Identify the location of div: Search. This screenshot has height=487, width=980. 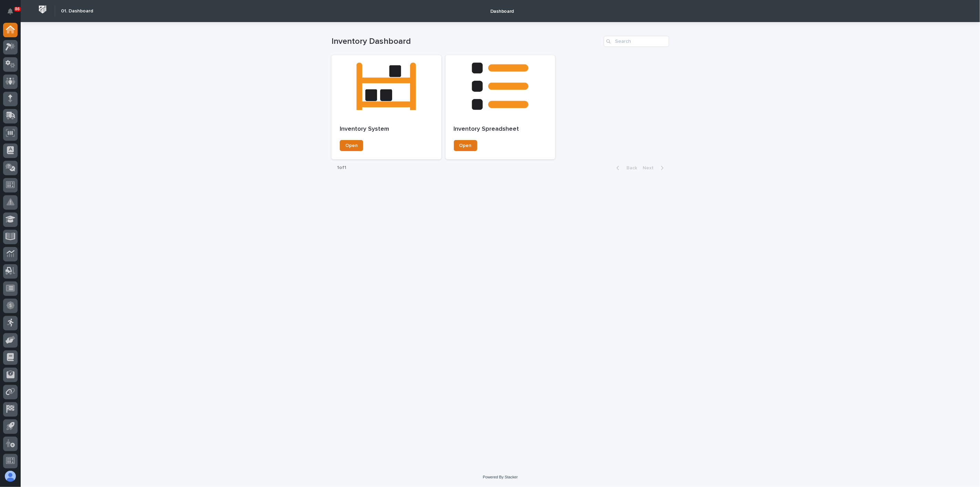
(636, 41).